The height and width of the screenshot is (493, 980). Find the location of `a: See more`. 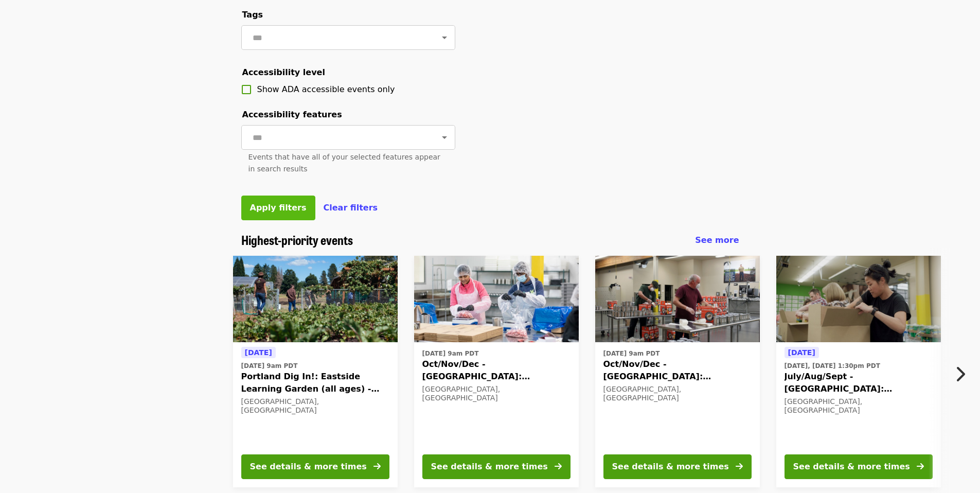

a: See more is located at coordinates (716, 240).